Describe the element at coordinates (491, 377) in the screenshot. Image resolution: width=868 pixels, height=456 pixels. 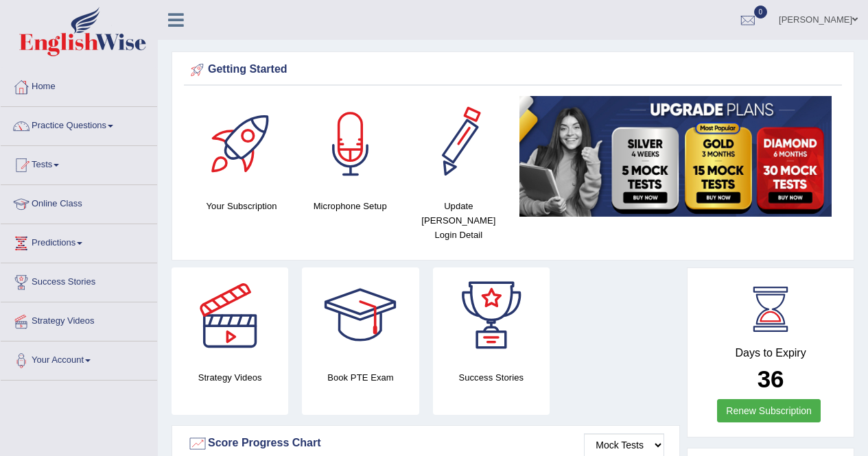
I see `h4: Success Stories` at that location.